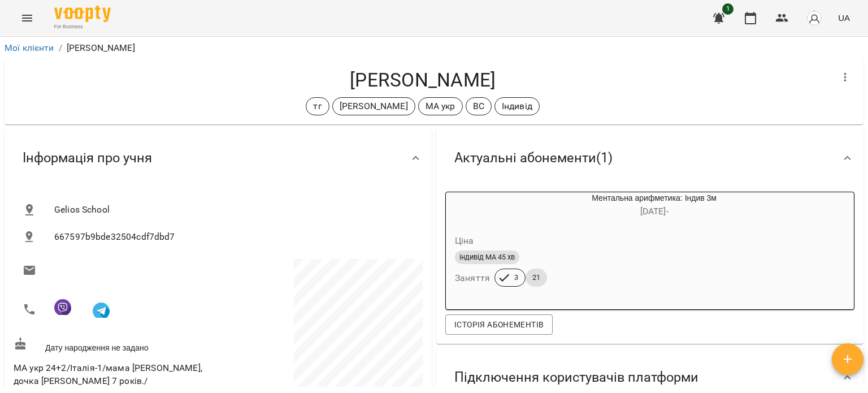 This screenshot has height=393, width=868. I want to click on img: avatar_s.png, so click(814, 18).